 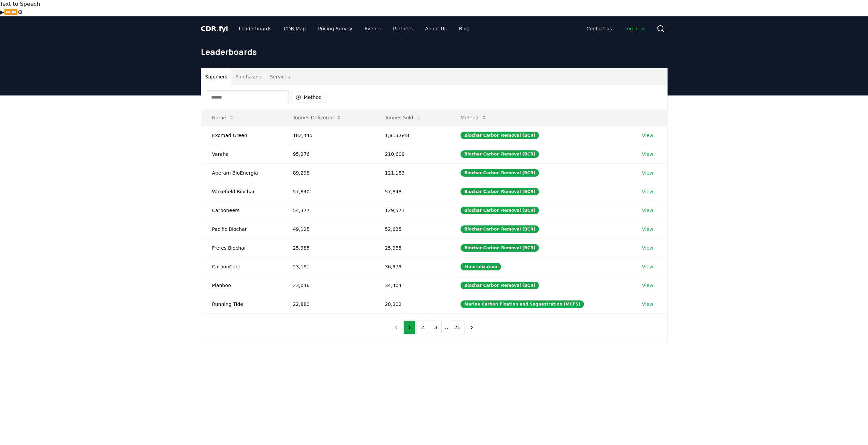 What do you see at coordinates (223, 118) in the screenshot?
I see `button: Name` at bounding box center [223, 118].